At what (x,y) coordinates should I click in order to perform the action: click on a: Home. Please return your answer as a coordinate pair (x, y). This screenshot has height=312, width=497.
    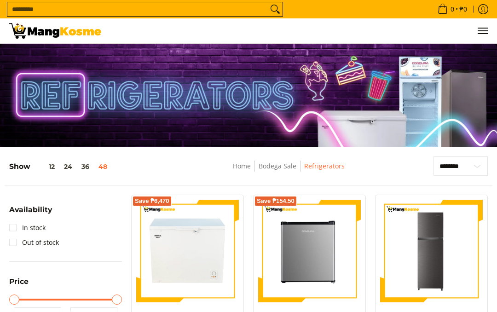
    Looking at the image, I should click on (242, 166).